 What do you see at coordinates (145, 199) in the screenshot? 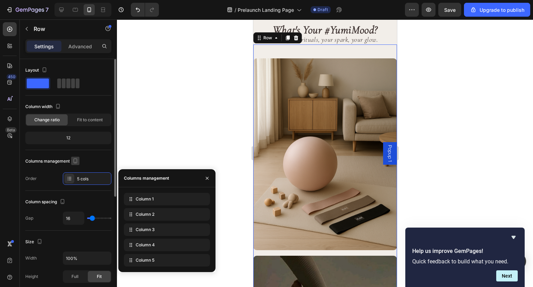
I see `span: Column 1` at bounding box center [145, 199].